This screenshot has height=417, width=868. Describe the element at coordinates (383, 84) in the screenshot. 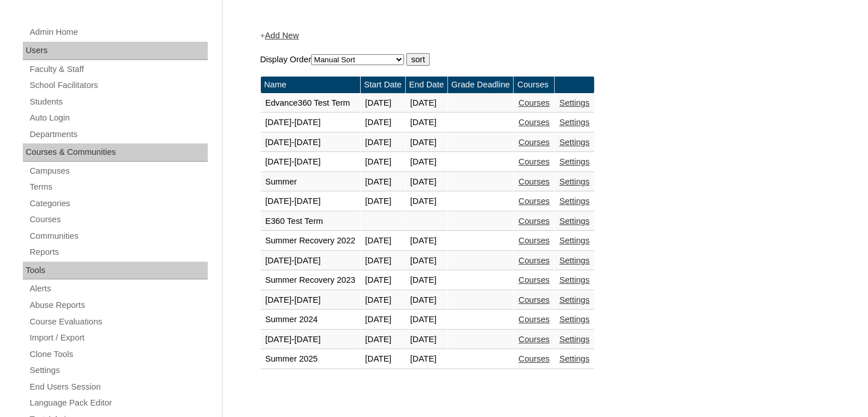

I see `td: Start Date` at that location.